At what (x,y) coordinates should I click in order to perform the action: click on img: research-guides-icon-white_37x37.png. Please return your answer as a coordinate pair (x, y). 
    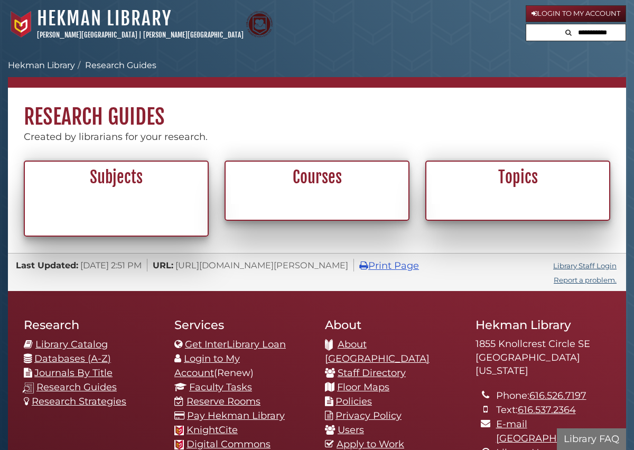
    Looking at the image, I should click on (28, 388).